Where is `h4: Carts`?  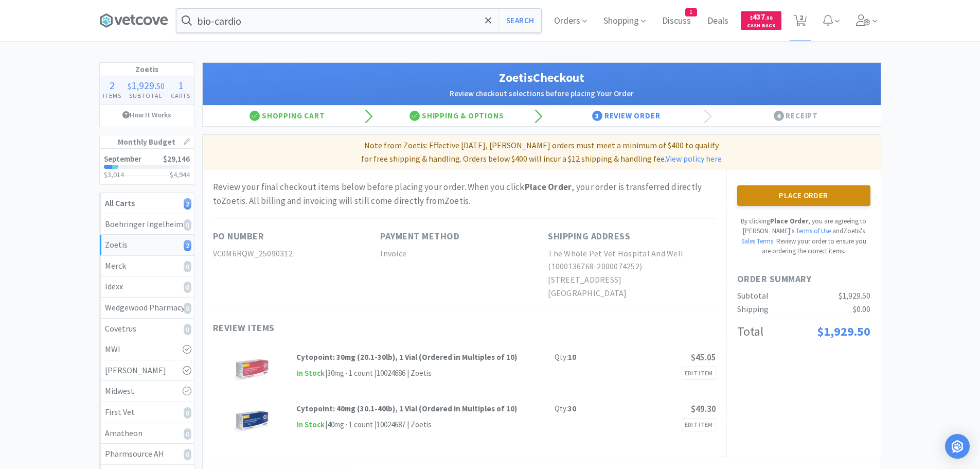 h4: Carts is located at coordinates (181, 95).